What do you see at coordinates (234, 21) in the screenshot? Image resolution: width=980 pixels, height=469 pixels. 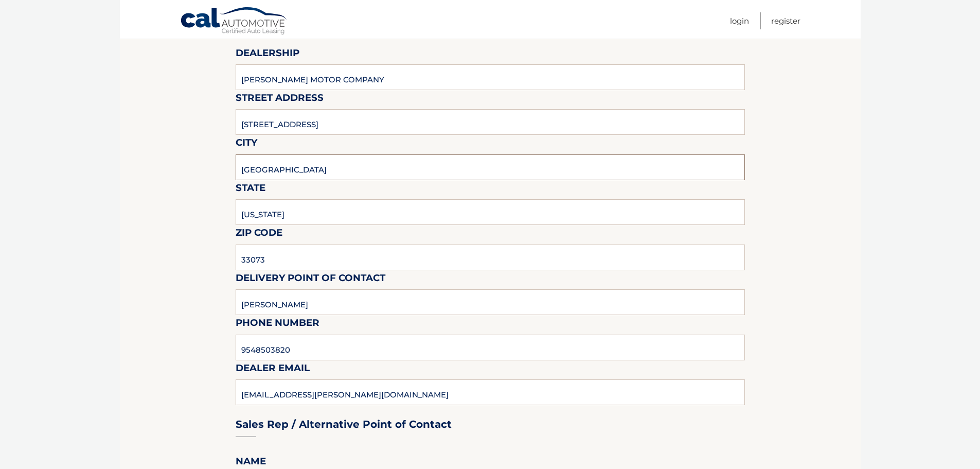 I see `a: Cal Automotive` at bounding box center [234, 21].